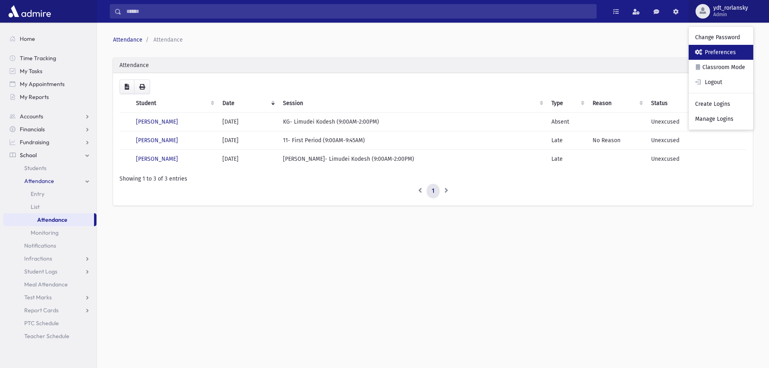  I want to click on a: Manage Logins, so click(721, 119).